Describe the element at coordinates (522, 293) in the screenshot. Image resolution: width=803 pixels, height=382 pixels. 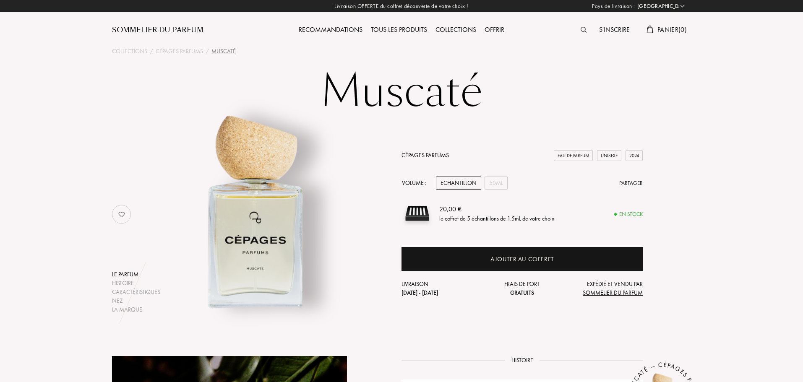
I see `span: Gratuits` at that location.